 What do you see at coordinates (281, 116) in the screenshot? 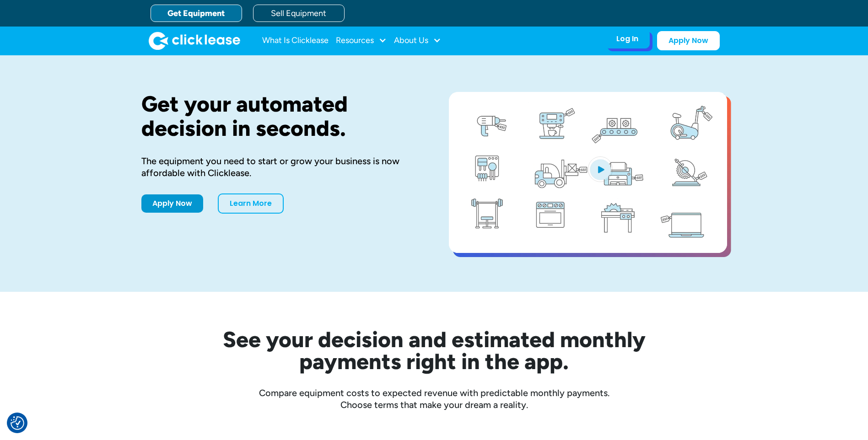
I see `h1: Get your automated decision in seconds.` at bounding box center [281, 116].